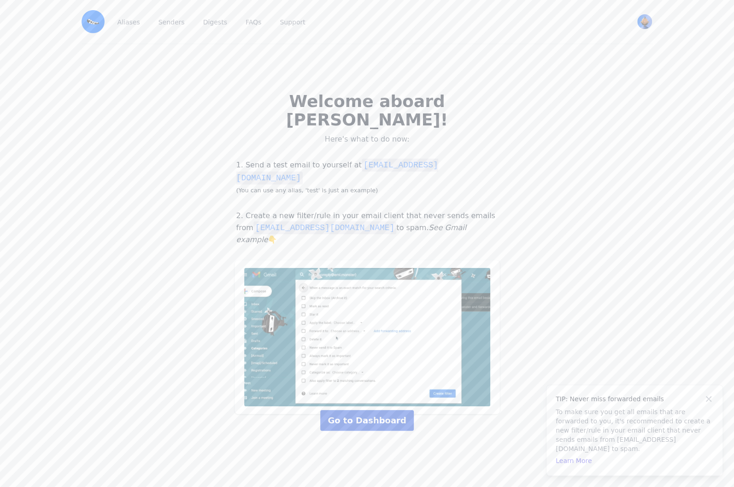 The height and width of the screenshot is (487, 734). I want to click on img: David's Avatar, so click(645, 22).